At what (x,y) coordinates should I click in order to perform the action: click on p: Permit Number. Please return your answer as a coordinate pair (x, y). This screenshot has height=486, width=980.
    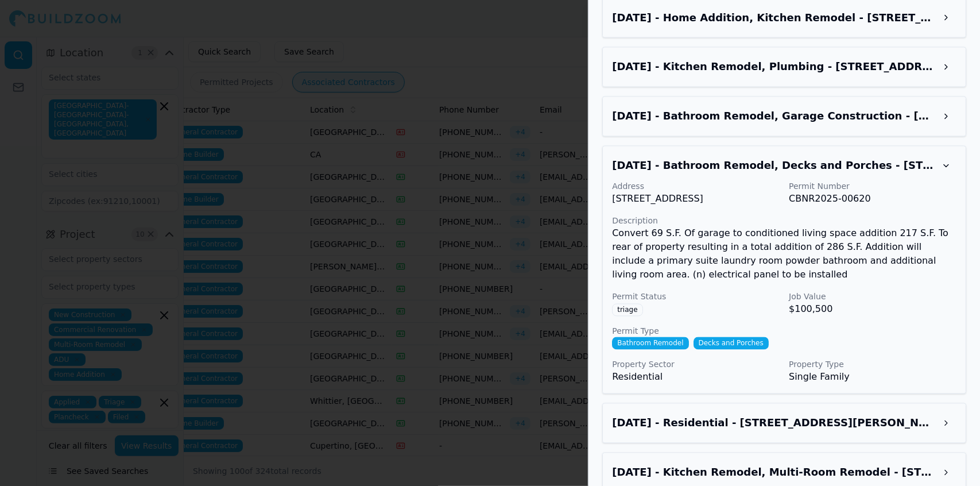
    Looking at the image, I should click on (873, 187).